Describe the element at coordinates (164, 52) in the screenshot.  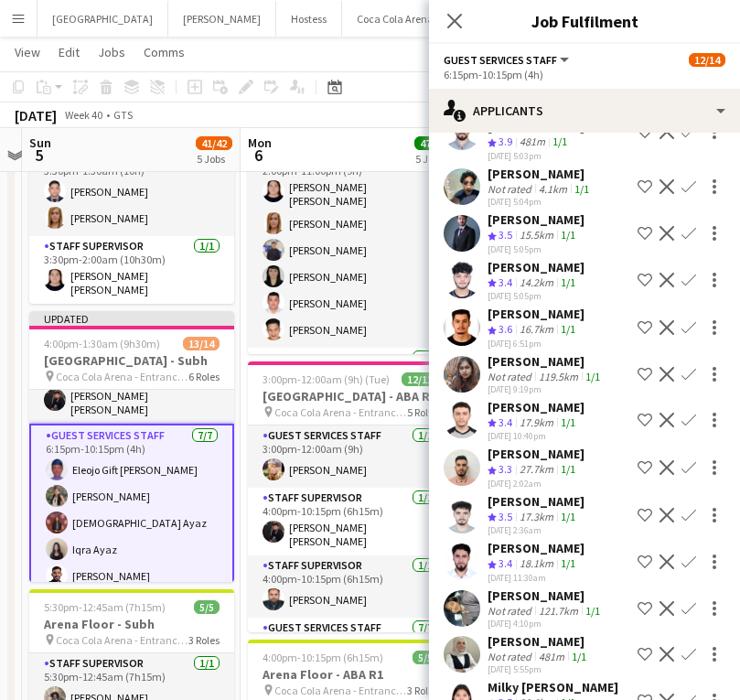
I see `span: Comms` at that location.